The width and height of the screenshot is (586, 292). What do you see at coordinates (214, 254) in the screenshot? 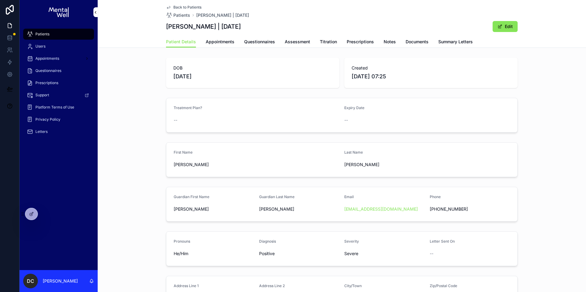
I see `span: He/Him` at bounding box center [214, 254].